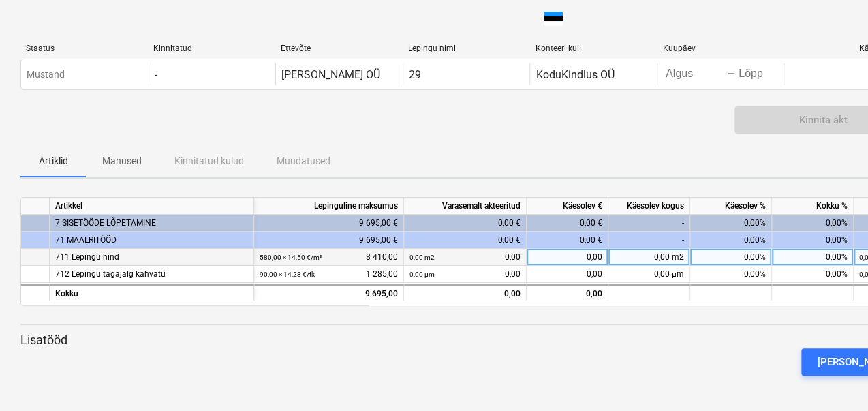  I want to click on font: 71 MAALRITÖÖD, so click(86, 240).